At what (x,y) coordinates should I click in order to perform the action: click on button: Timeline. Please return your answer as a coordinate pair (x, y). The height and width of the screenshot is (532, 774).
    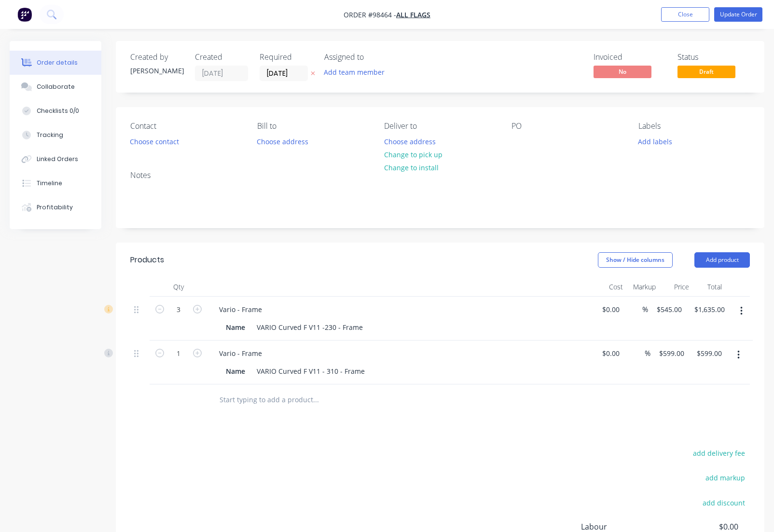
    Looking at the image, I should click on (56, 184).